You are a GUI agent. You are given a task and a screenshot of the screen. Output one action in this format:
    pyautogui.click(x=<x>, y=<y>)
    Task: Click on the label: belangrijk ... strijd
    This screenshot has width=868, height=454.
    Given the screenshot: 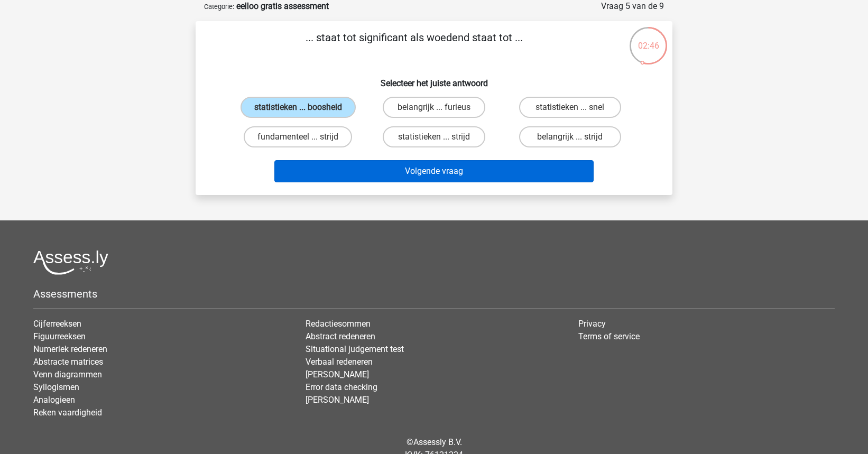 What is the action you would take?
    pyautogui.click(x=570, y=137)
    